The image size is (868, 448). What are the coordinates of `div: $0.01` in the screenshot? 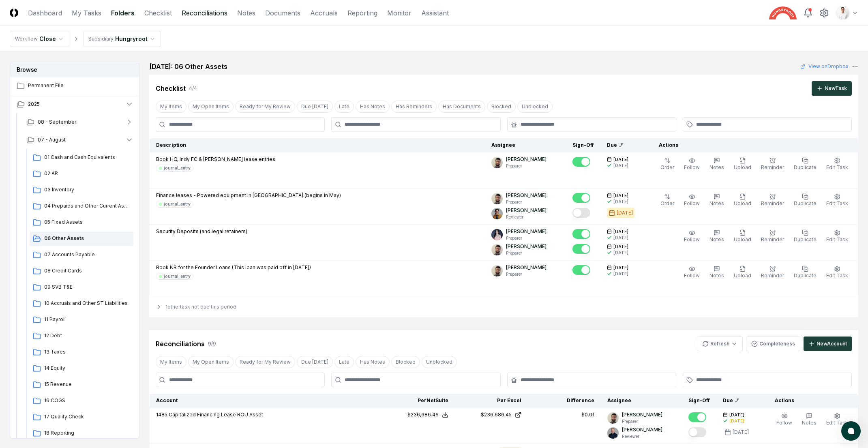 It's located at (588, 414).